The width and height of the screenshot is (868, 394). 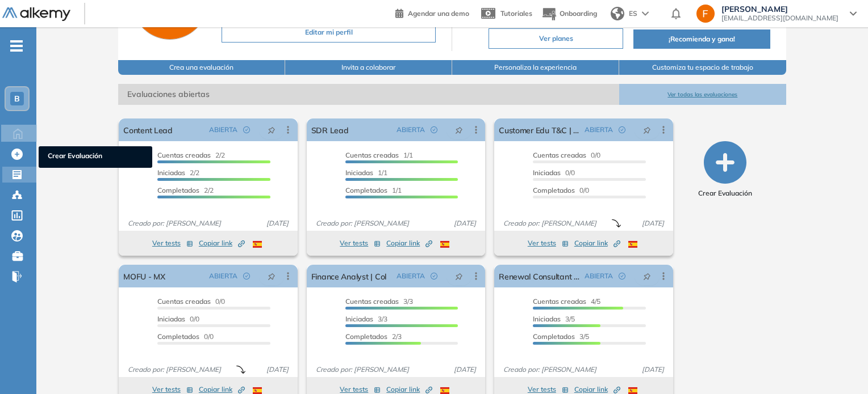 What do you see at coordinates (702, 94) in the screenshot?
I see `button: Ver todas las evaluaciones` at bounding box center [702, 94].